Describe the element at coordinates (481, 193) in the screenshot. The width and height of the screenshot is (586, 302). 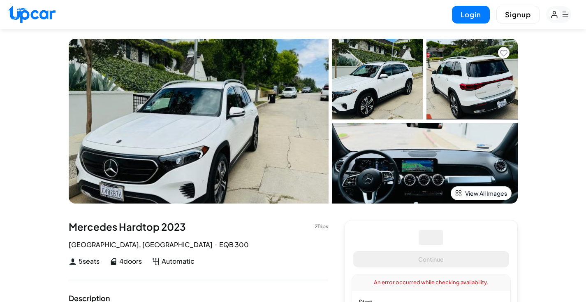
I see `button: View All Images` at that location.